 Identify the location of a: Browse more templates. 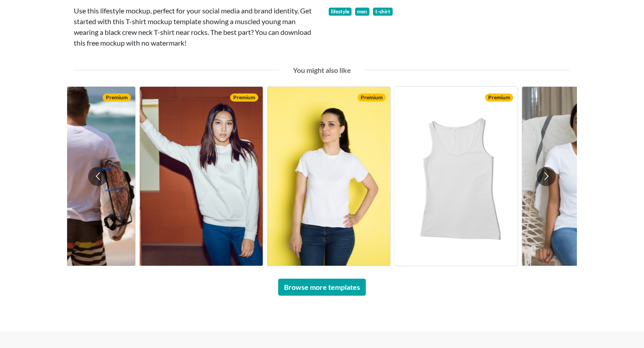
(322, 287).